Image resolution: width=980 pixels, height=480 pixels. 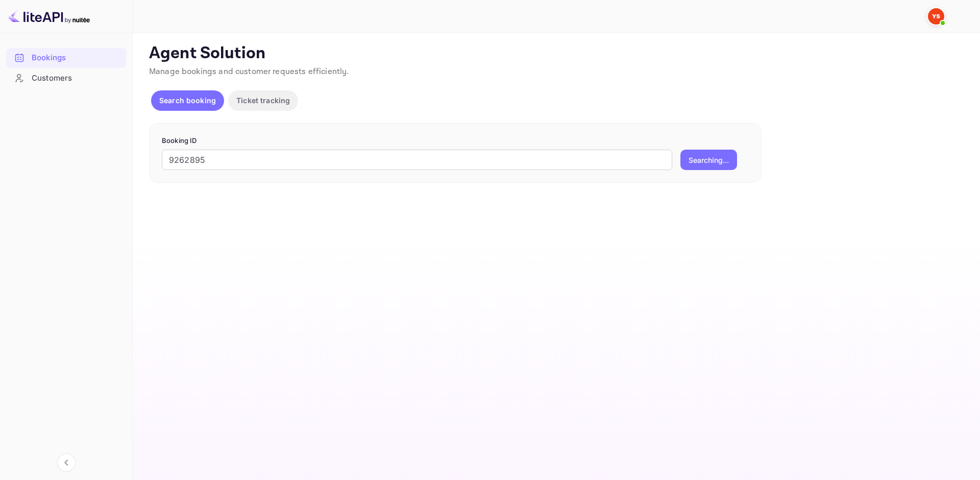 I want to click on p: Agent Solution, so click(x=555, y=53).